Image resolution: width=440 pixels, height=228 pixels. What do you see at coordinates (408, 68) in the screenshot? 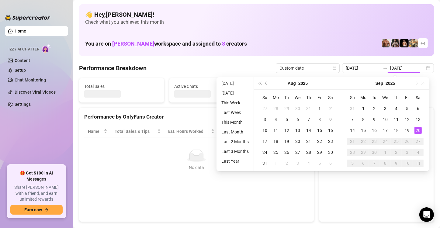
I see `input: End date` at bounding box center [408, 68].